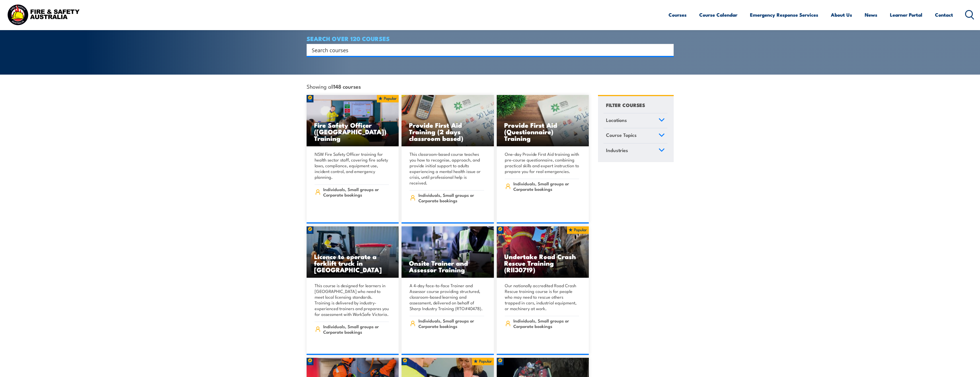 This screenshot has width=980, height=377. Describe the element at coordinates (621, 135) in the screenshot. I see `span: Course Topics` at that location.